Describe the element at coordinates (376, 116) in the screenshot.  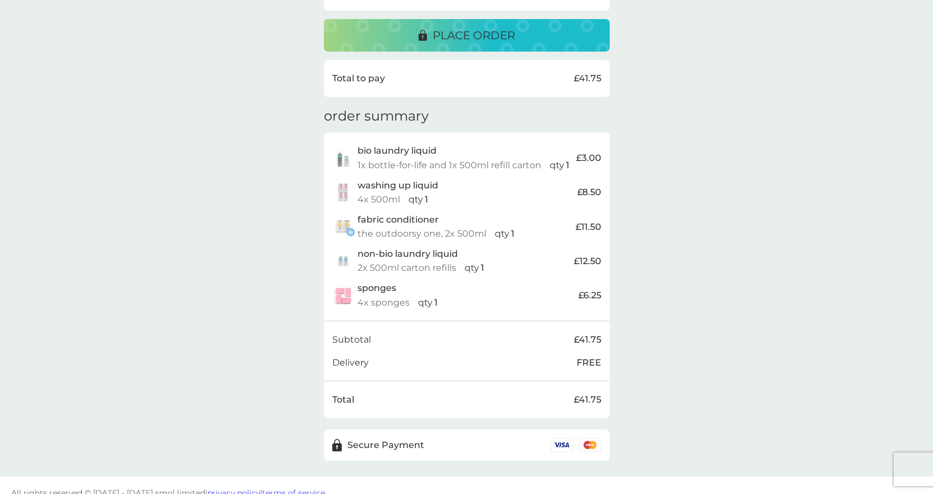
I see `h3: order summary` at that location.